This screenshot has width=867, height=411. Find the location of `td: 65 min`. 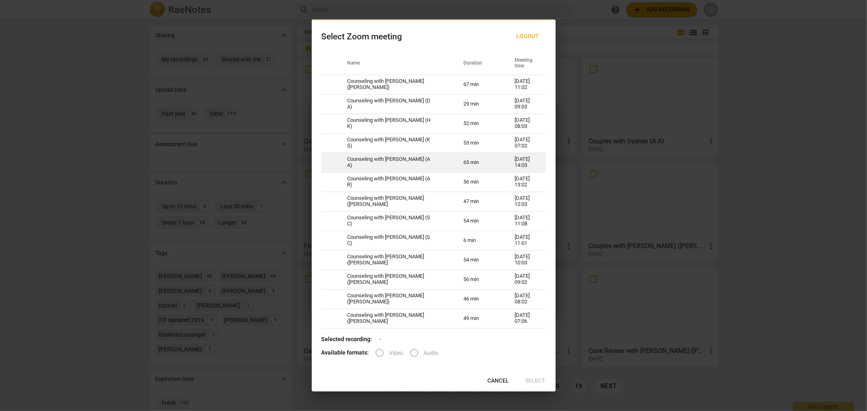

td: 65 min is located at coordinates (479, 163).